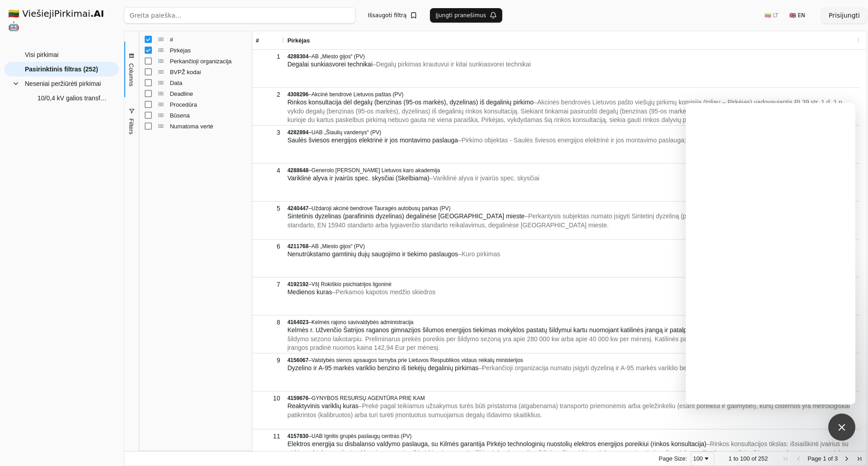 This screenshot has width=868, height=466. Describe the element at coordinates (195, 61) in the screenshot. I see `div: Perkančioji organizacija Column` at that location.